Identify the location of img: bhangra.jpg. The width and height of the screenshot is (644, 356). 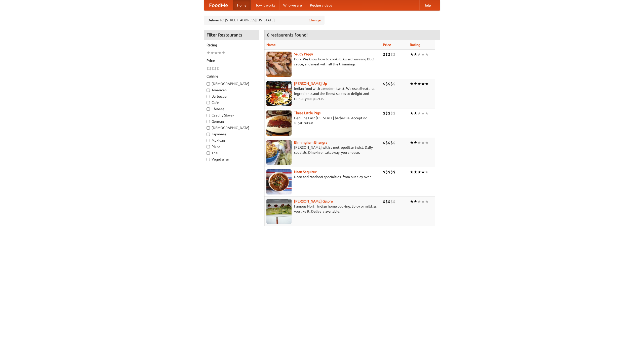
(279, 153).